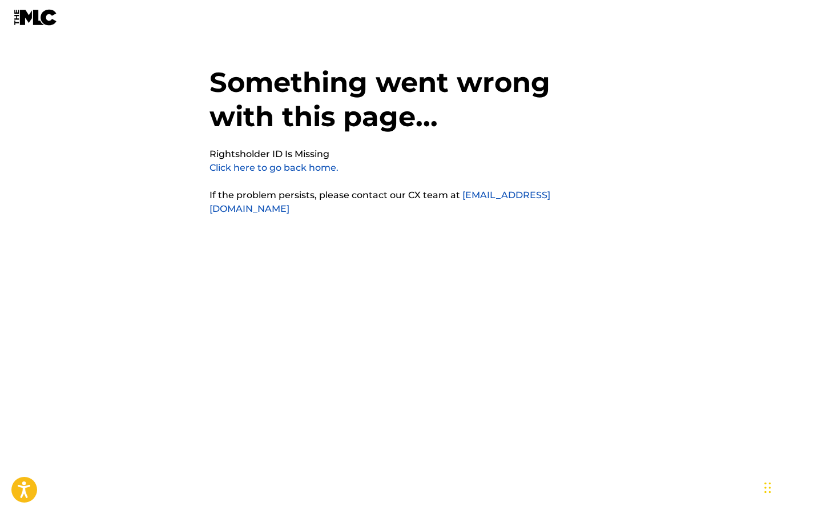 The image size is (818, 514). What do you see at coordinates (790, 486) in the screenshot?
I see `div: Chat Widget` at bounding box center [790, 486].